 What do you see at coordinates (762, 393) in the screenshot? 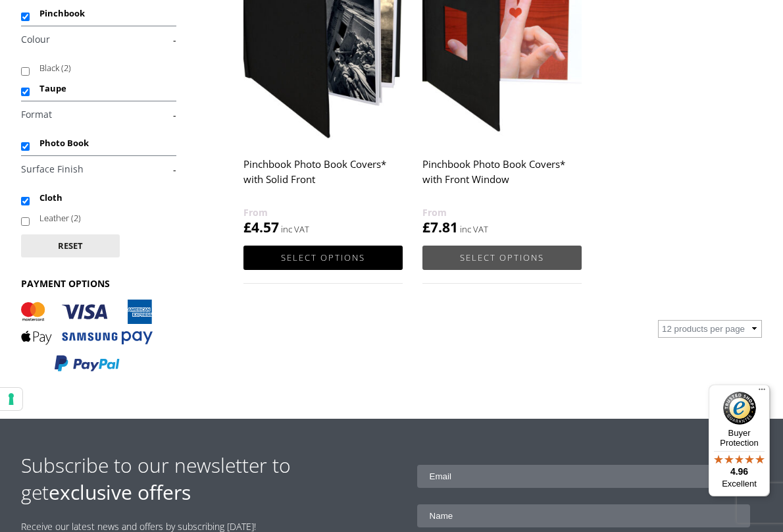
I see `button: Menu` at bounding box center [762, 393].